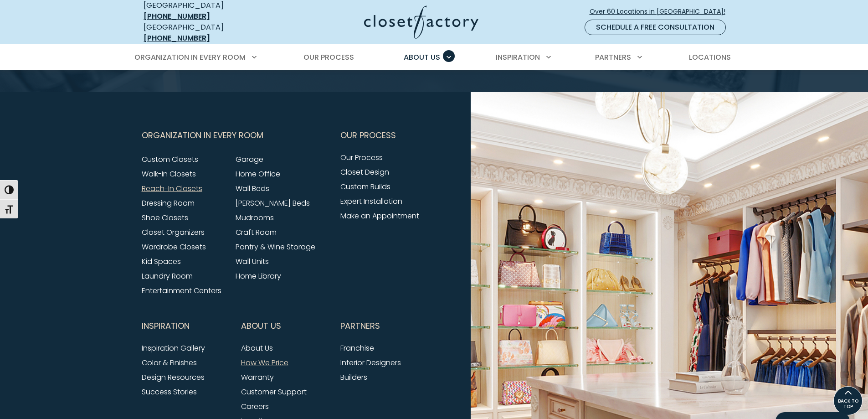 The image size is (868, 419). Describe the element at coordinates (357, 348) in the screenshot. I see `a: Franchise` at that location.